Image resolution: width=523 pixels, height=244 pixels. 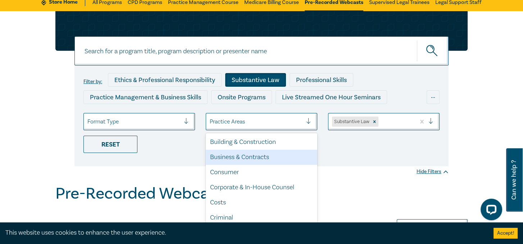 I want to click on div: Hide Filters, so click(x=432, y=172).